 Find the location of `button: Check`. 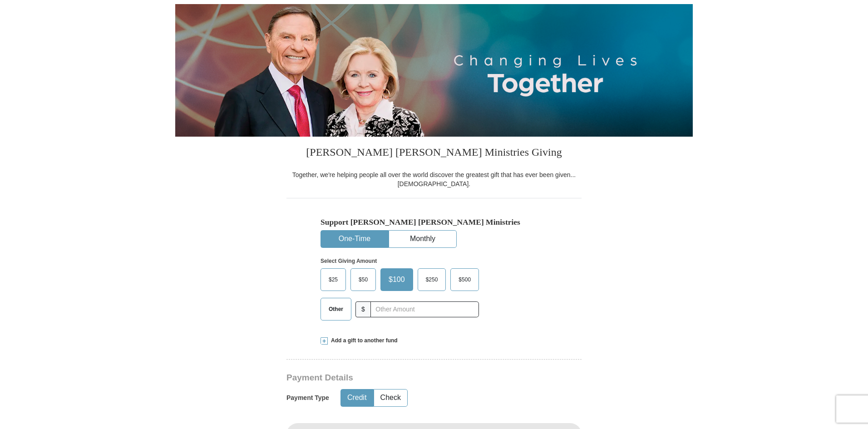

button: Check is located at coordinates (391, 398).